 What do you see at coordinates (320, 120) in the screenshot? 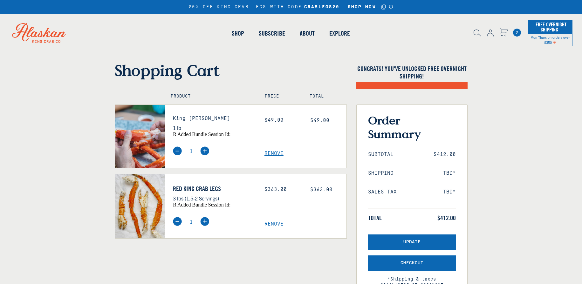
I see `span: $49.00` at bounding box center [320, 120].